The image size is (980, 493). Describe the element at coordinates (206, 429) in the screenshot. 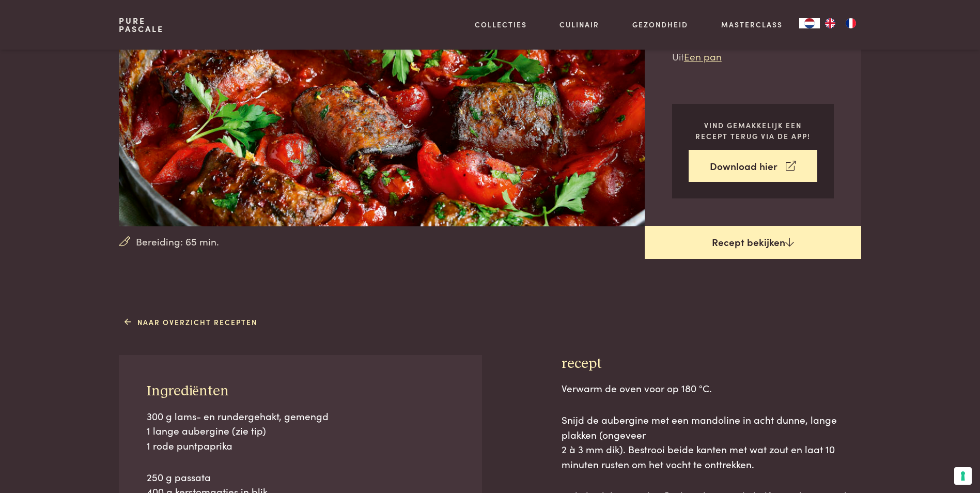

I see `span: 1 lange aubergine (zie tip)` at that location.